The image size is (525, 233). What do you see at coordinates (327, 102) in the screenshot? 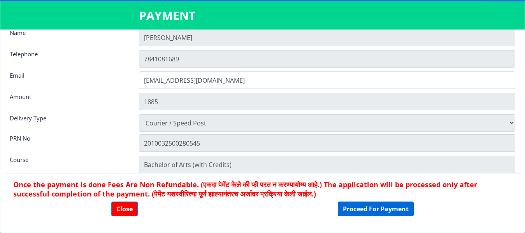
I see `input: Amount` at bounding box center [327, 102].